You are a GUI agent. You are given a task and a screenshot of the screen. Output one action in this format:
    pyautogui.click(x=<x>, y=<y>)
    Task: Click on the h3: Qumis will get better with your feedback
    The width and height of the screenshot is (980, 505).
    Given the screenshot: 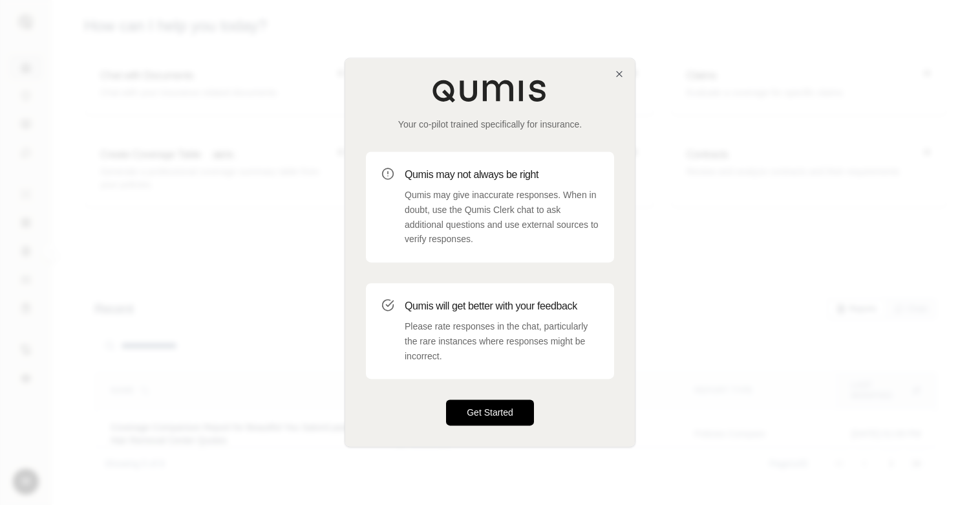 What is the action you would take?
    pyautogui.click(x=501, y=306)
    